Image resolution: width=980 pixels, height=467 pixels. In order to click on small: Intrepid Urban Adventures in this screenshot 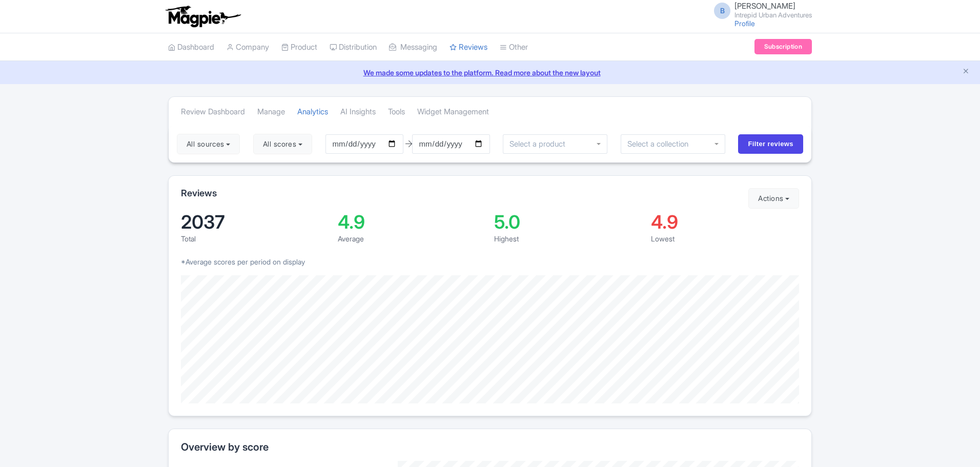, I will do `click(773, 15)`.